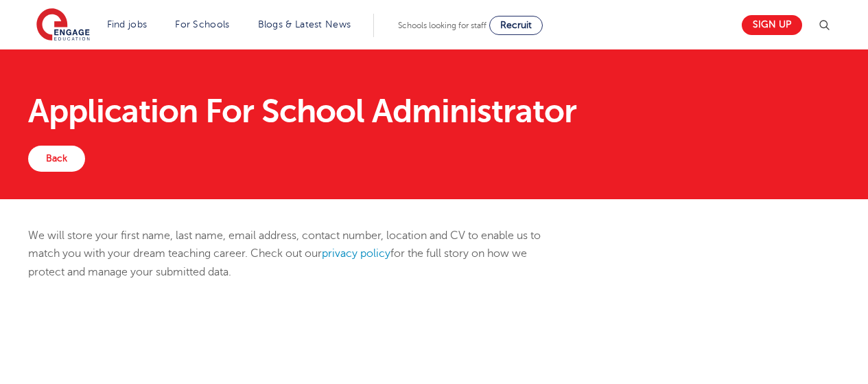  What do you see at coordinates (63, 25) in the screenshot?
I see `img: Engage Education` at bounding box center [63, 25].